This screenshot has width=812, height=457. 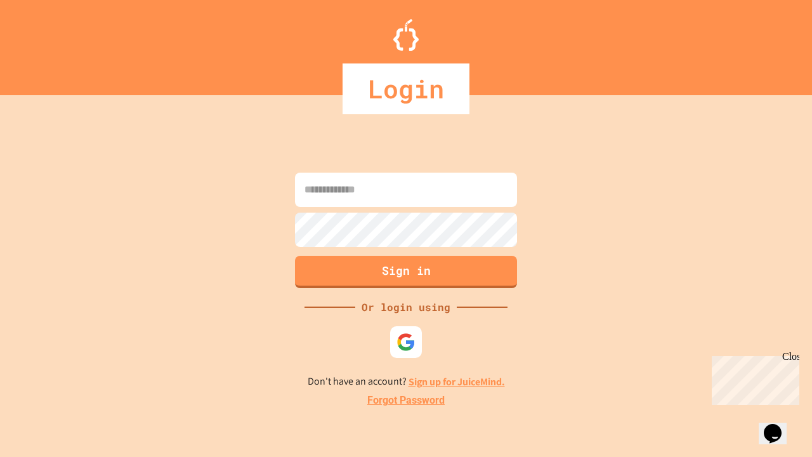 I want to click on img: google-icon.svg, so click(x=406, y=342).